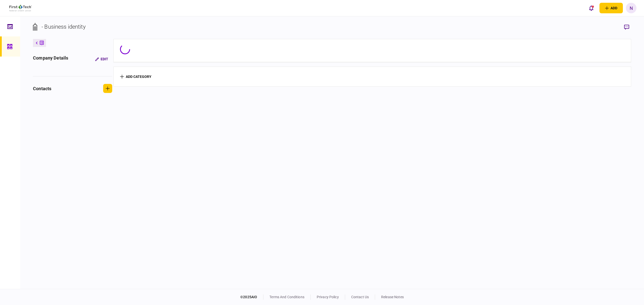  I want to click on button: add category, so click(135, 77).